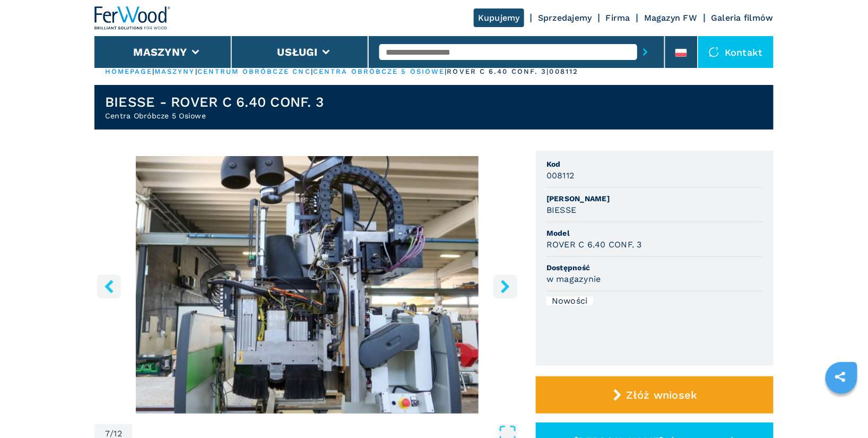 The height and width of the screenshot is (438, 868). Describe the element at coordinates (645, 52) in the screenshot. I see `button: submit-button` at that location.